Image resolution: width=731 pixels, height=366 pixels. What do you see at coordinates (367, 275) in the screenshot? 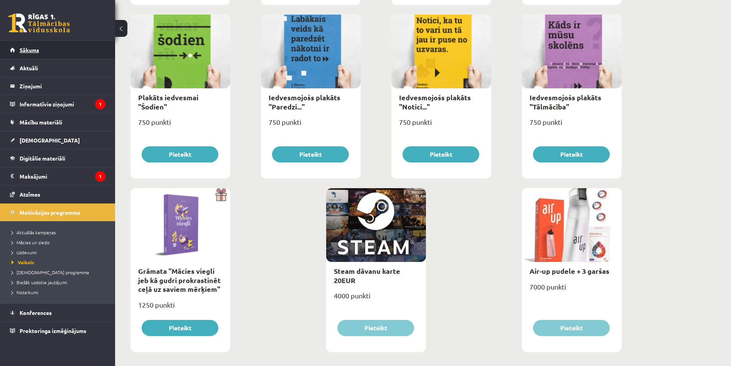
I see `a: Steam dāvanu karte 20EUR` at bounding box center [367, 275].